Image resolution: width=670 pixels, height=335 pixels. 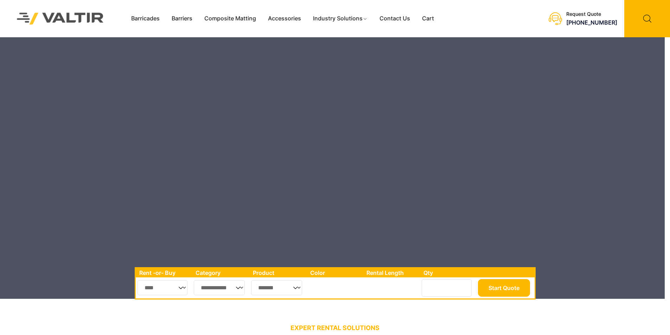 I want to click on th: Category, so click(x=221, y=273).